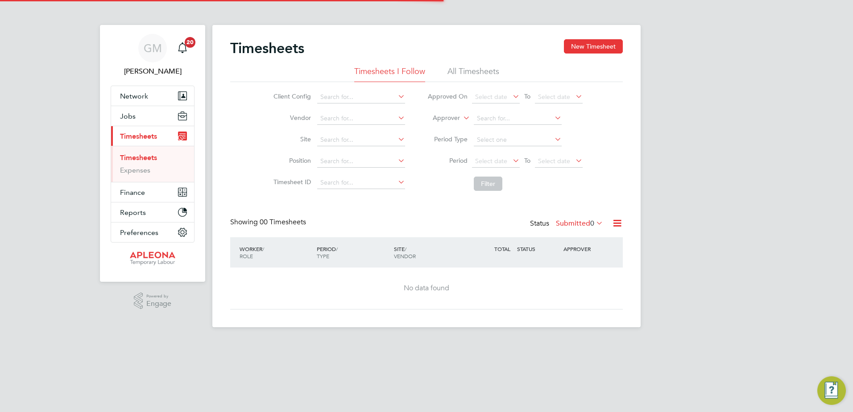 Image resolution: width=853 pixels, height=412 pixels. I want to click on span: Powered by, so click(159, 296).